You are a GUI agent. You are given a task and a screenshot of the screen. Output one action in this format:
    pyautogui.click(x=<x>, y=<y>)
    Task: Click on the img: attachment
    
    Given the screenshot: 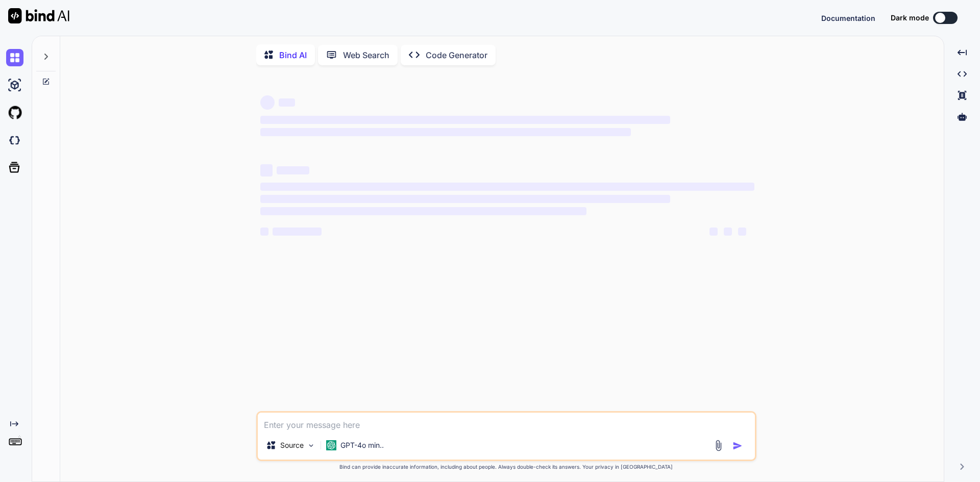 What is the action you would take?
    pyautogui.click(x=718, y=445)
    